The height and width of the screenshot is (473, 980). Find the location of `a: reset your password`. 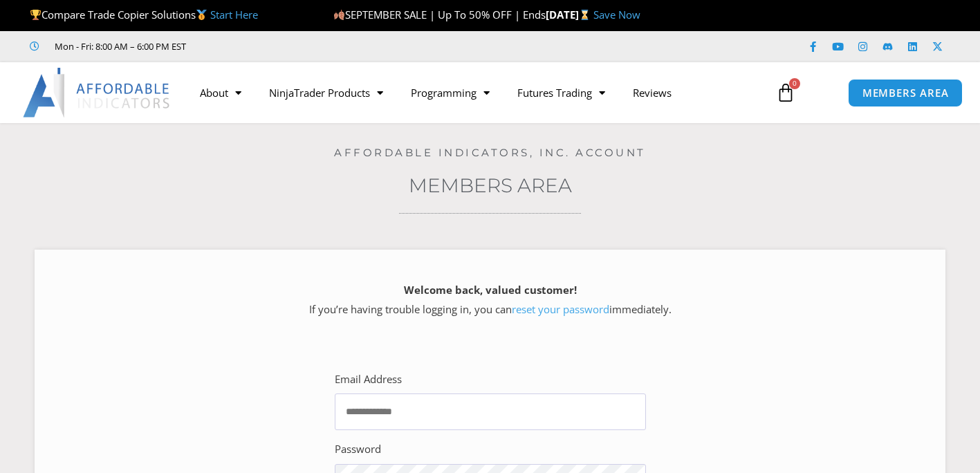

a: reset your password is located at coordinates (560, 309).